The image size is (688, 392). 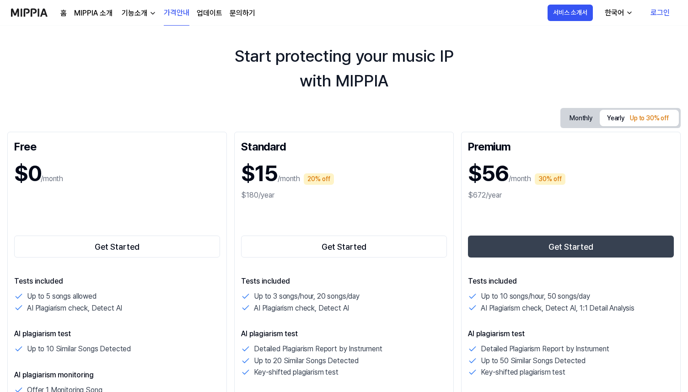 What do you see at coordinates (571, 146) in the screenshot?
I see `div: Premium` at bounding box center [571, 146].